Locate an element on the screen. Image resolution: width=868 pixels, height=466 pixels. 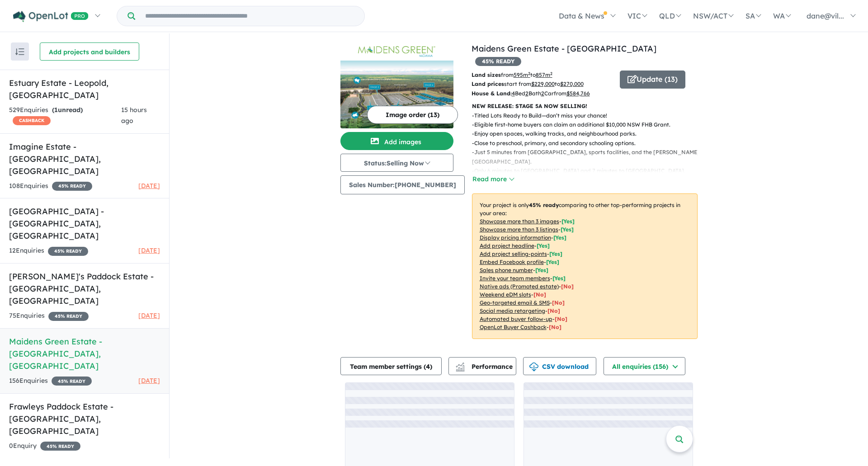
u: OpenLot Buyer Cashback is located at coordinates (513, 327).